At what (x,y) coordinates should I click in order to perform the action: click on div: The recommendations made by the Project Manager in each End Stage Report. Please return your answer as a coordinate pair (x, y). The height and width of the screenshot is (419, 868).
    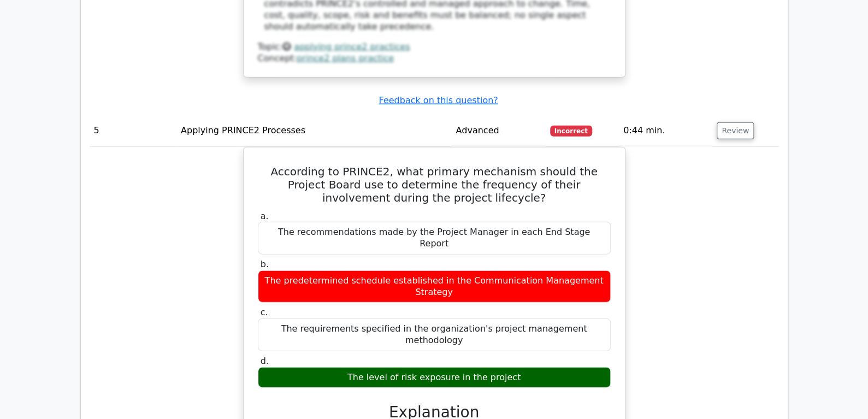
    Looking at the image, I should click on (434, 238).